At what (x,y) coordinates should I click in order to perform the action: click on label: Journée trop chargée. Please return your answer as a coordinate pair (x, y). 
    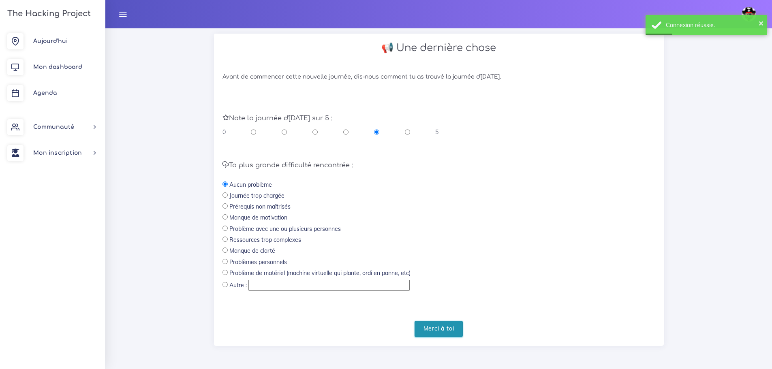
    Looking at the image, I should click on (257, 196).